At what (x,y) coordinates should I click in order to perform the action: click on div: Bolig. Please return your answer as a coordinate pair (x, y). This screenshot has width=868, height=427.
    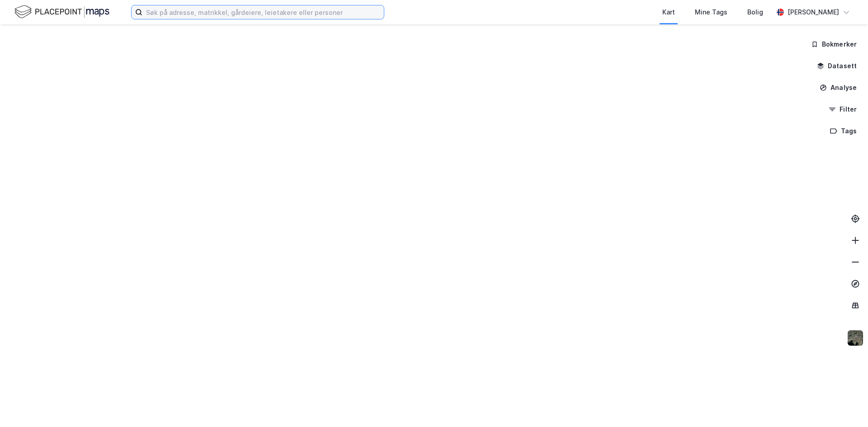
    Looking at the image, I should click on (755, 12).